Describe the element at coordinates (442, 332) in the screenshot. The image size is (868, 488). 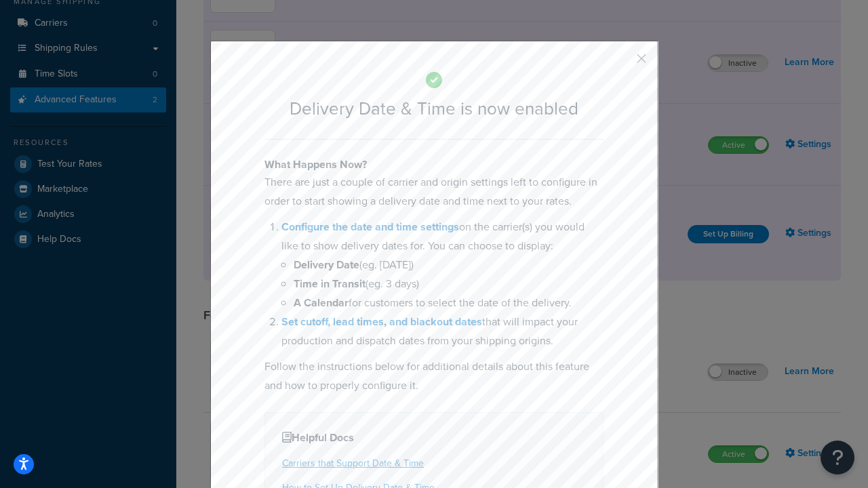
I see `li: that will impact your production and dispatch dates from your shipping origins.` at that location.